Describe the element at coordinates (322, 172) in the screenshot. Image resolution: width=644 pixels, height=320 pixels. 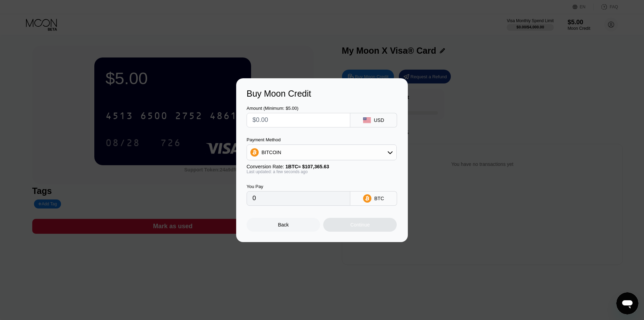
I see `div: Last updated: a few seconds ago` at that location.